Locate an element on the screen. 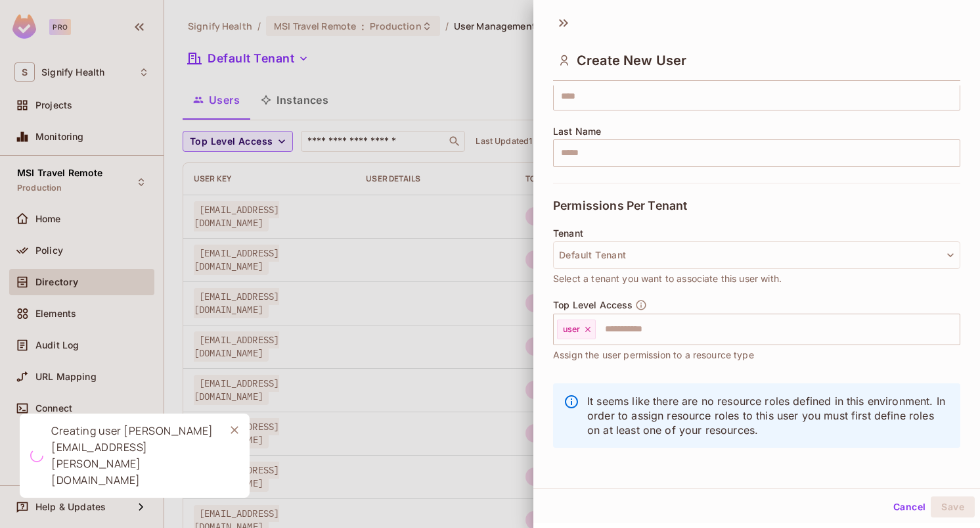 This screenshot has width=980, height=528. span: Last Name is located at coordinates (577, 132).